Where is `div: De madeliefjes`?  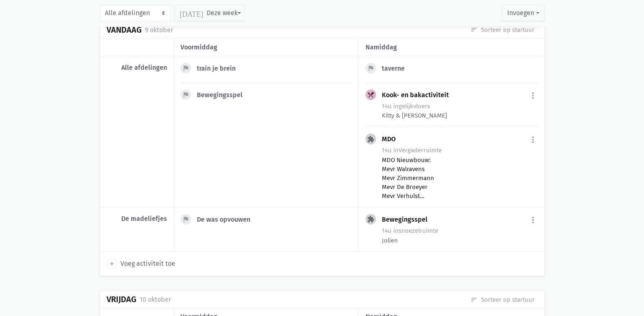
div: De madeliefjes is located at coordinates (137, 219).